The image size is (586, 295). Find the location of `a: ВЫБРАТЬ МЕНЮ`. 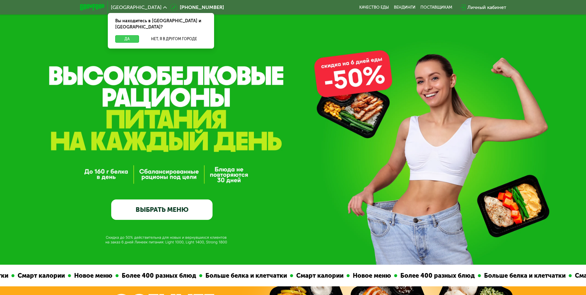

a: ВЫБРАТЬ МЕНЮ is located at coordinates (162, 209).